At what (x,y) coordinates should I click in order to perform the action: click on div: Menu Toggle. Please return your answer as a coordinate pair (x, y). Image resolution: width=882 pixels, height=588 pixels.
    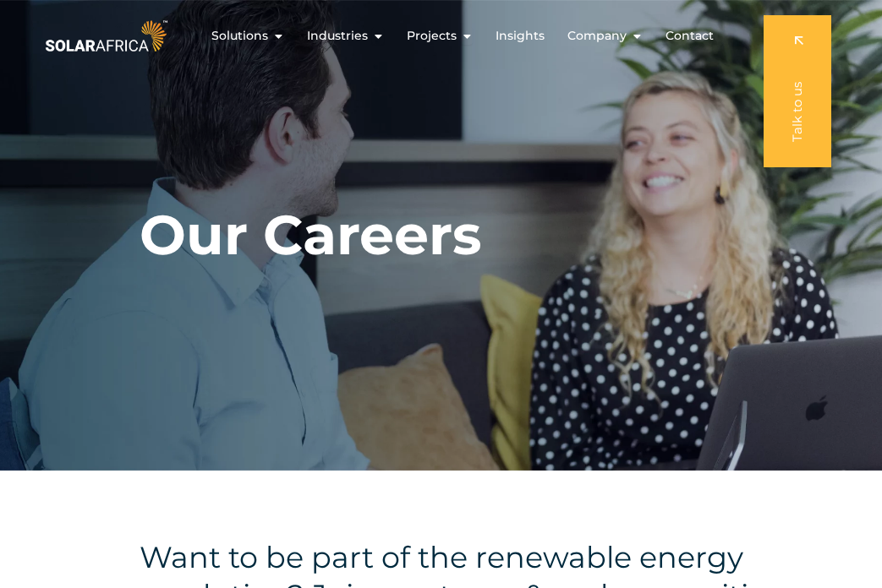
    Looking at the image, I should click on (462, 35).